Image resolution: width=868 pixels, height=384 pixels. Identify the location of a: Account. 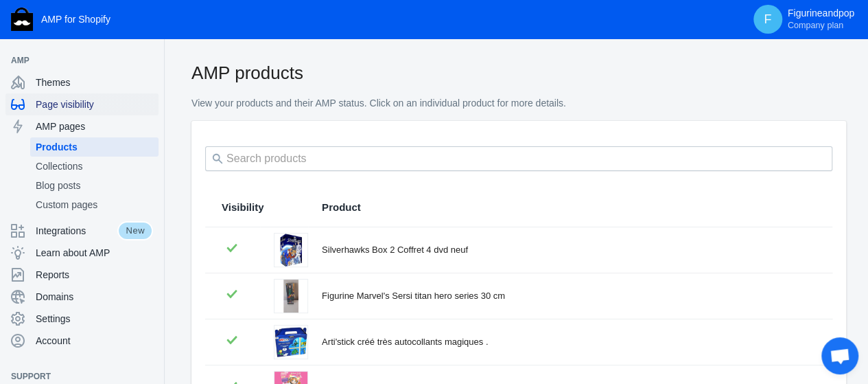
(81, 341).